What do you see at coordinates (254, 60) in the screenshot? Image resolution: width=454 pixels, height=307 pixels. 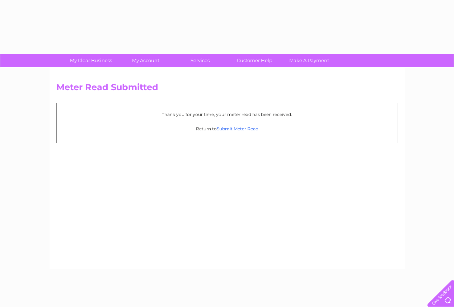 I see `a: Customer Help` at bounding box center [254, 60].